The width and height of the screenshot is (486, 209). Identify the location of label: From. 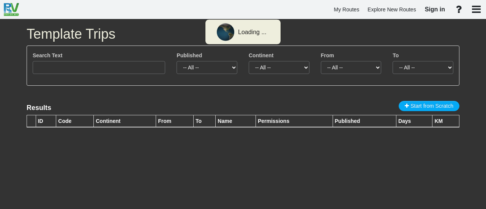
(327, 55).